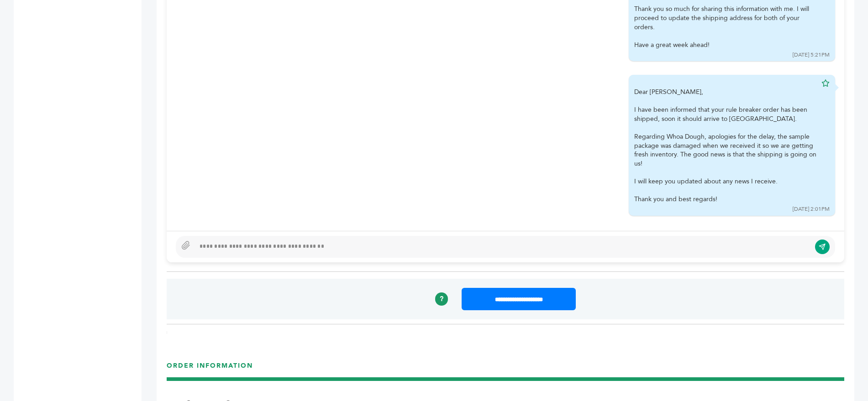 The width and height of the screenshot is (868, 401). What do you see at coordinates (726, 114) in the screenshot?
I see `div: I have been informed that your rule breaker order has been shipped, soon it should arrive to [GEO...` at bounding box center [726, 114].